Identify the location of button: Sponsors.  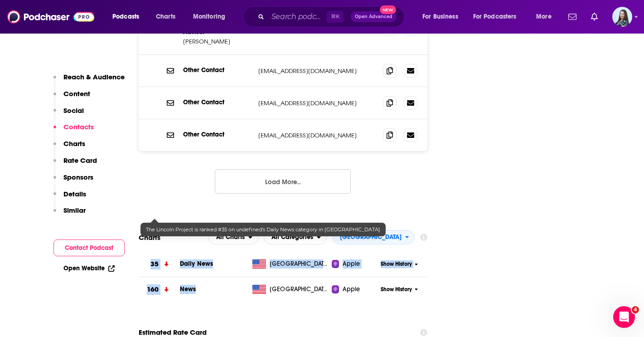
(73, 181).